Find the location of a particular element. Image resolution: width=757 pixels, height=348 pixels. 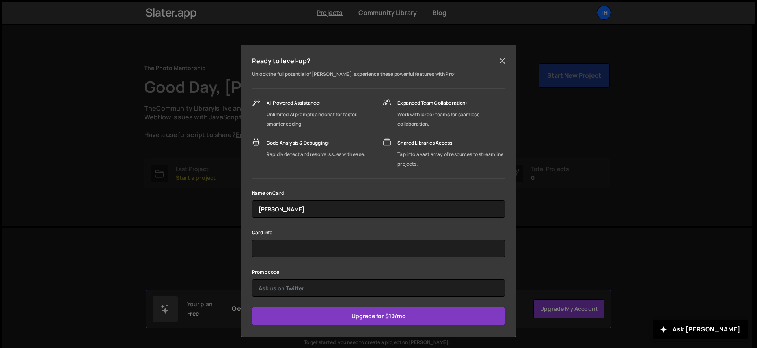

div: Rapidly detect and resolve issues with ease. is located at coordinates (316, 154).